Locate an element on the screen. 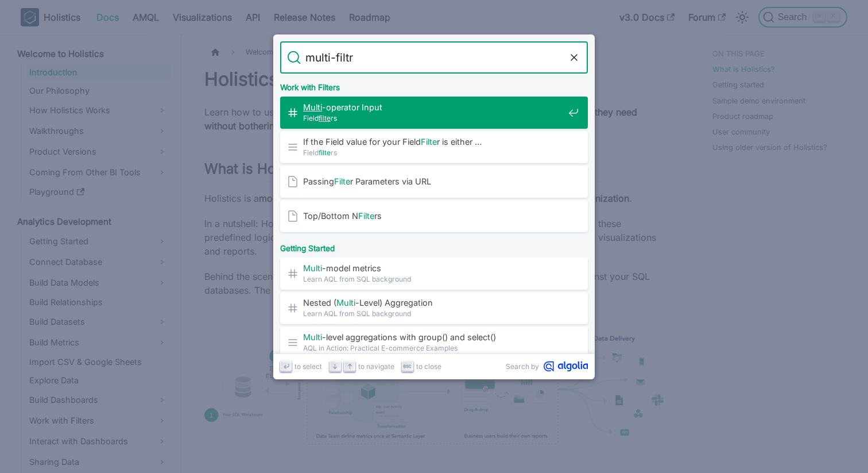 The width and height of the screenshot is (868, 473). a: Top/Bottom NFilters is located at coordinates (434, 216).